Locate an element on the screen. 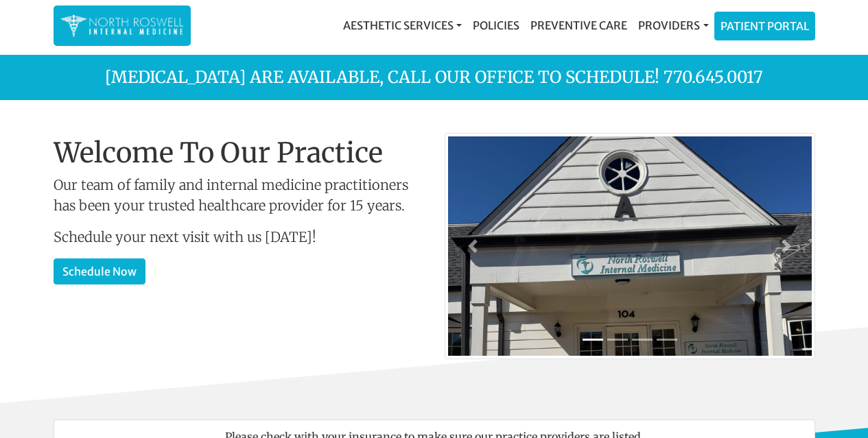 This screenshot has width=868, height=438. a: Providers is located at coordinates (673, 25).